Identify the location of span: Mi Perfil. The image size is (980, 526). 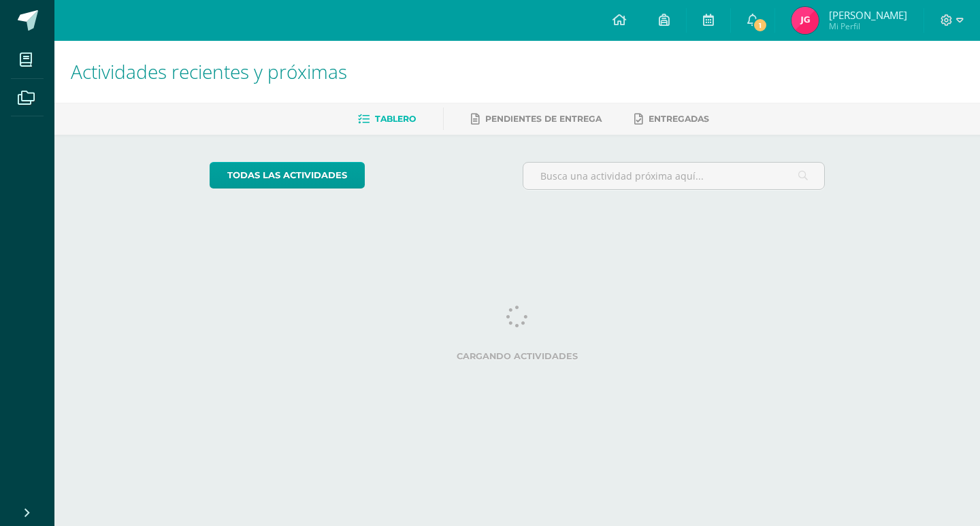
(868, 26).